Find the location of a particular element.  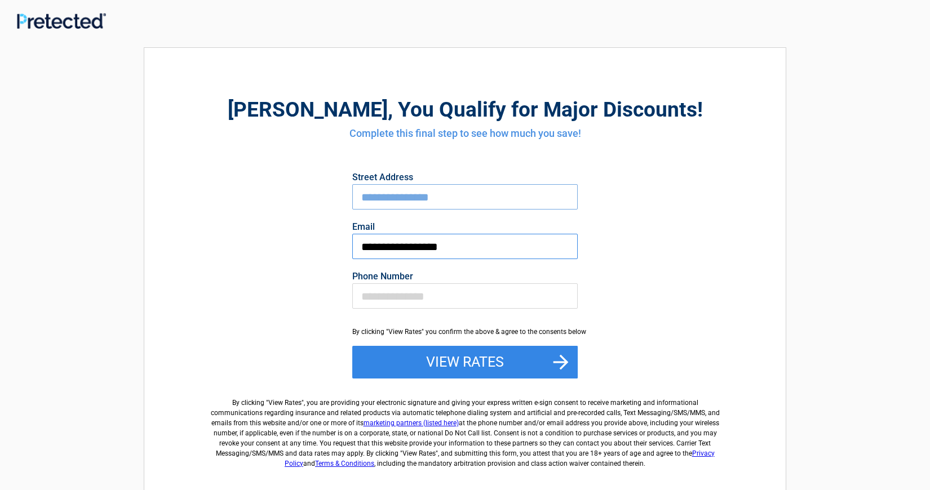

span: View Rates is located at coordinates (285, 403).